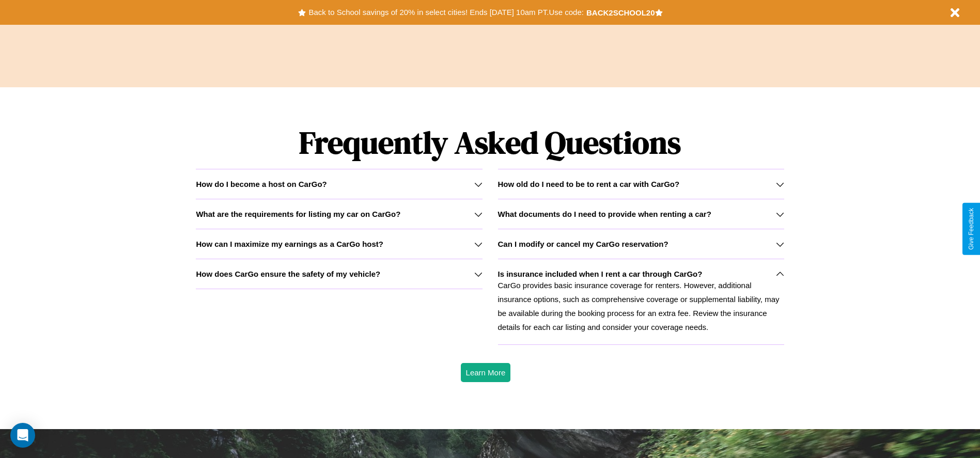 The height and width of the screenshot is (458, 980). I want to click on h1: Frequently Asked Questions, so click(490, 143).